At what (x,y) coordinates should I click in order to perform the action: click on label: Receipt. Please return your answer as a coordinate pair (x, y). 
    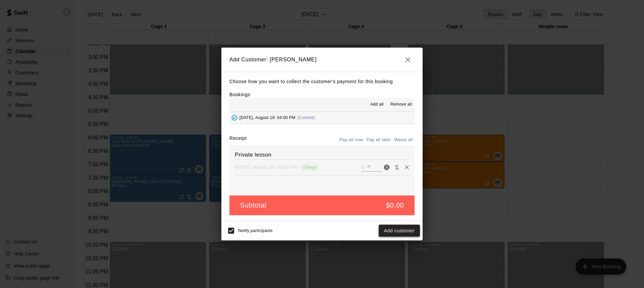
    Looking at the image, I should click on (238, 139).